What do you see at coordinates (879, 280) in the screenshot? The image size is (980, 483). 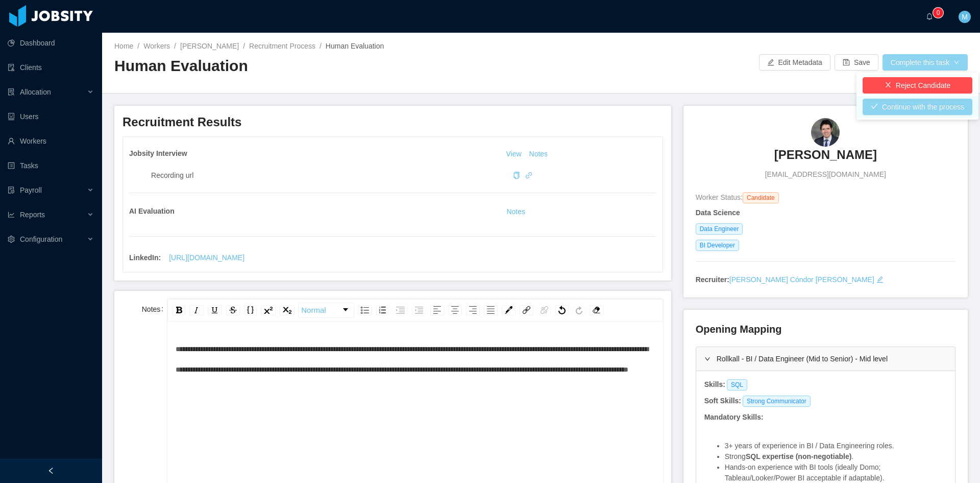 I see `i: icon: edit` at bounding box center [879, 280].